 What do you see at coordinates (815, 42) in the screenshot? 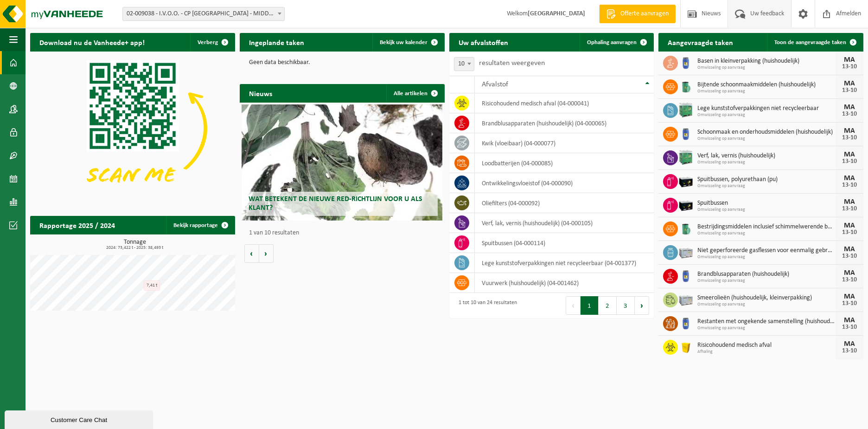
I see `a: Toon de aangevraagde taken` at bounding box center [815, 42].